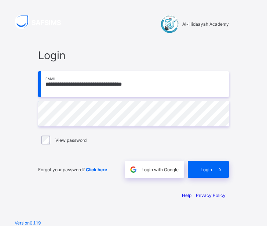  What do you see at coordinates (71, 140) in the screenshot?
I see `label: View password` at bounding box center [71, 140].